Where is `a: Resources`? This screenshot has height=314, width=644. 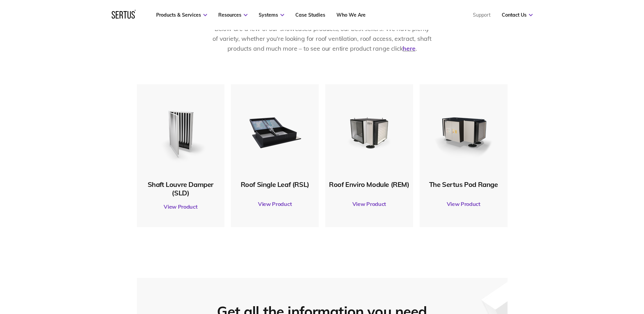 a: Resources is located at coordinates (233, 15).